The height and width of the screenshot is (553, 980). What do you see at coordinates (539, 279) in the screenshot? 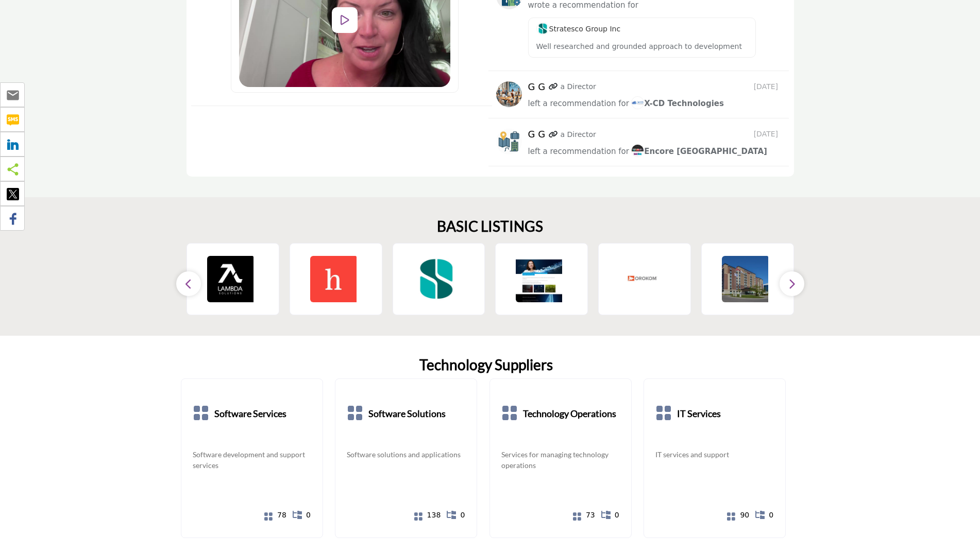
I see `img: RSM Canada` at bounding box center [539, 279].